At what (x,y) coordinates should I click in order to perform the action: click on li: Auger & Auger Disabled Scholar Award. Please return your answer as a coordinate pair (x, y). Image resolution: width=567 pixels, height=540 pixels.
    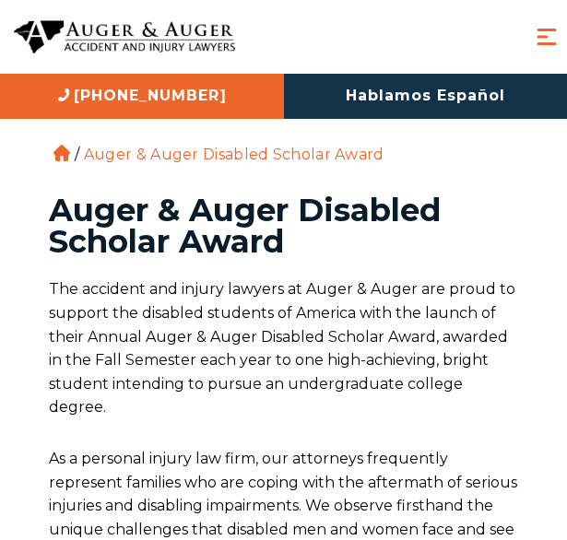
    Looking at the image, I should click on (234, 154).